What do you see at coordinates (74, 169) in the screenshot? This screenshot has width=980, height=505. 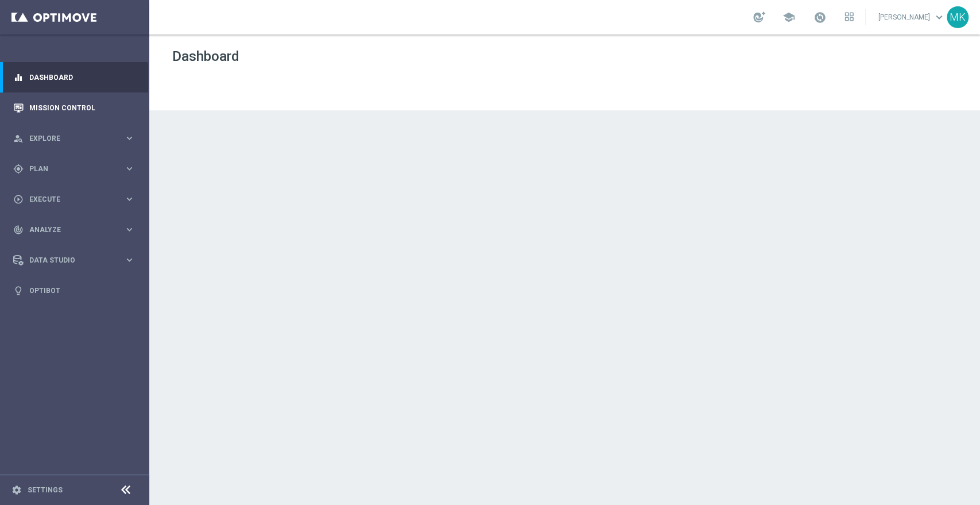 I see `div: gps_fixed Plan keyboard_arrow_right` at bounding box center [74, 169].